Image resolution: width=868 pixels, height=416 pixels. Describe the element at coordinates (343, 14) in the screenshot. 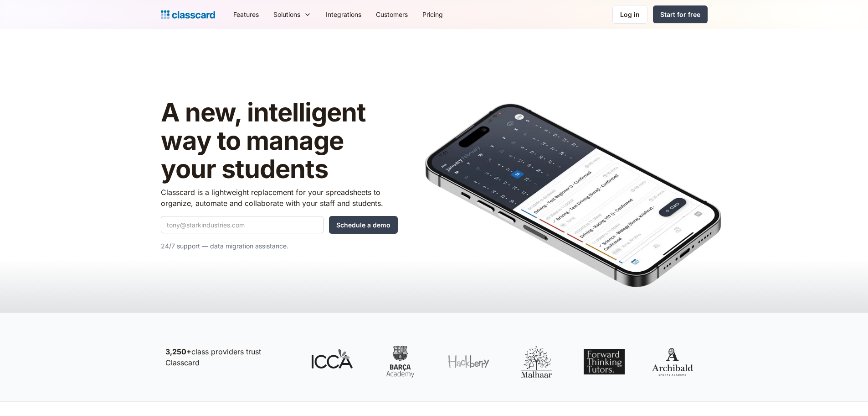

I see `a: Integrations` at that location.